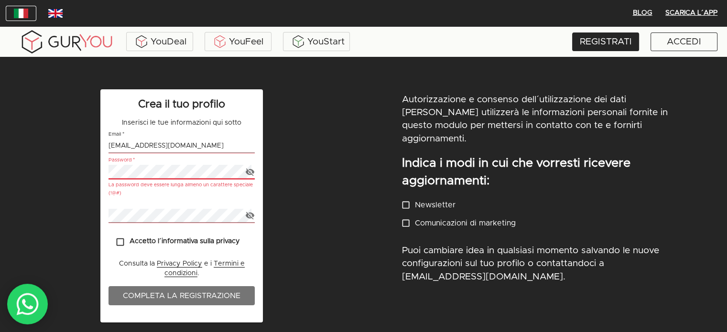 Image resolution: width=727 pixels, height=332 pixels. I want to click on p: Accetto l´informativa sulla privacy, so click(184, 242).